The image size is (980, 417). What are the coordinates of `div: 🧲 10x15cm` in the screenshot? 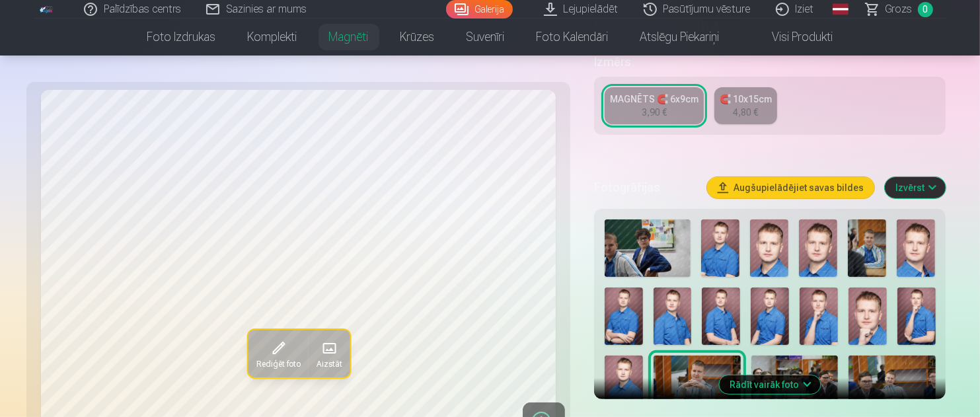 It's located at (745, 99).